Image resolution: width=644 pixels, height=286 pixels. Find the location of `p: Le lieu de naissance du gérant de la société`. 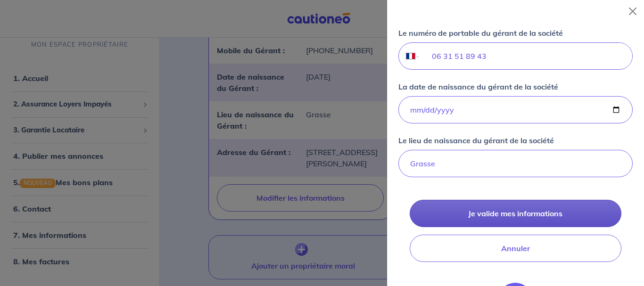

p: Le lieu de naissance du gérant de la société is located at coordinates (476, 141).